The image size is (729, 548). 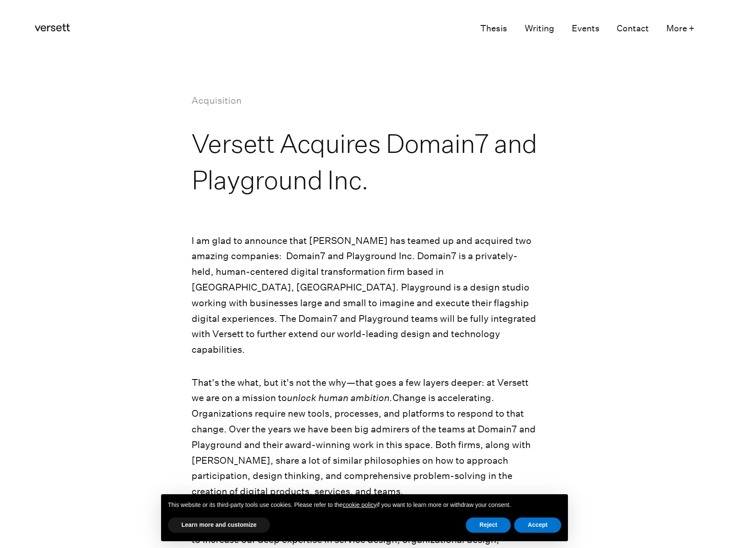 I want to click on em: unlock human ambition., so click(x=339, y=398).